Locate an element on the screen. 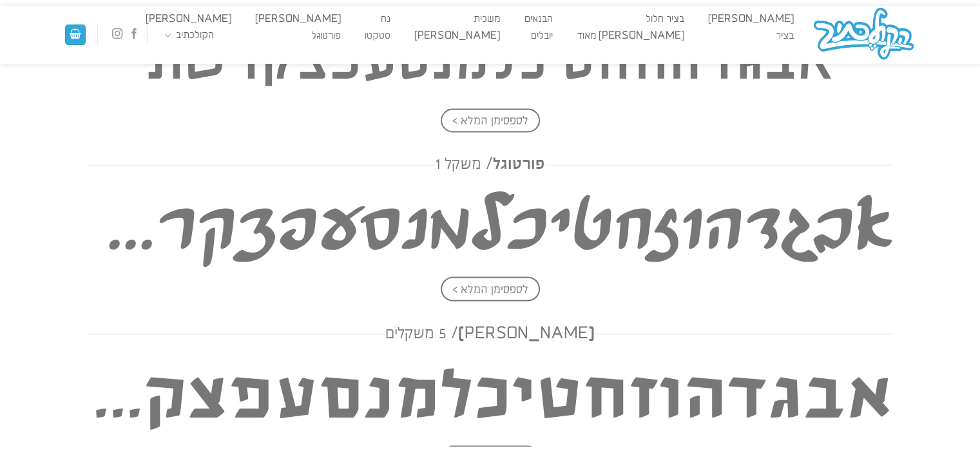 The height and width of the screenshot is (453, 980). a: משׂכית is located at coordinates (487, 19).